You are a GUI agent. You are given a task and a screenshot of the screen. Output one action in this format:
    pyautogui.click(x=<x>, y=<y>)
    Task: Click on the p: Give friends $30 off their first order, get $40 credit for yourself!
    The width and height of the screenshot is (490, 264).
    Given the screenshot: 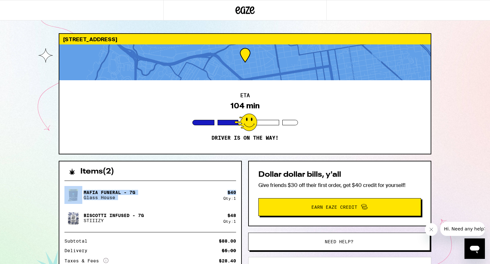 What is the action you would take?
    pyautogui.click(x=340, y=185)
    